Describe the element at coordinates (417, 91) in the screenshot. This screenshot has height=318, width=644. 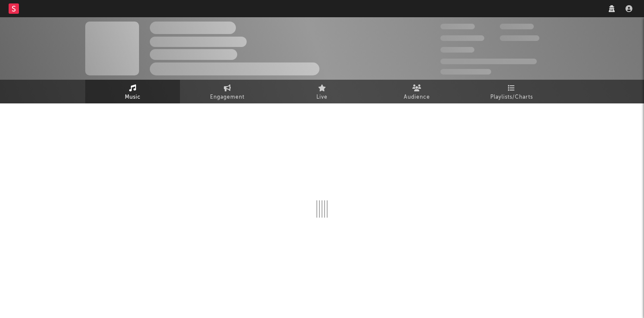
I see `a: Audience` at that location.